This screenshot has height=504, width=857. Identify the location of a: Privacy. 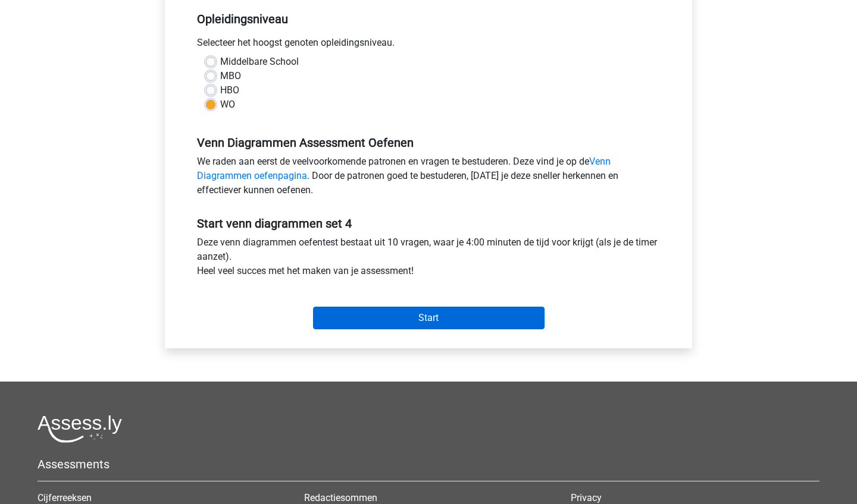
(586, 498).